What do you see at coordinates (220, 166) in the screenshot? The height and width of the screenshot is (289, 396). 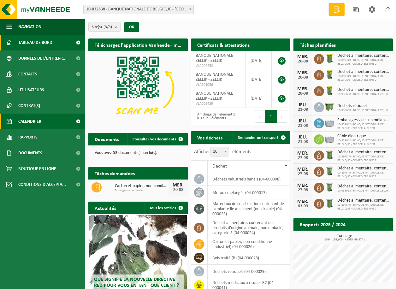 I see `span: Déchet` at bounding box center [220, 166].